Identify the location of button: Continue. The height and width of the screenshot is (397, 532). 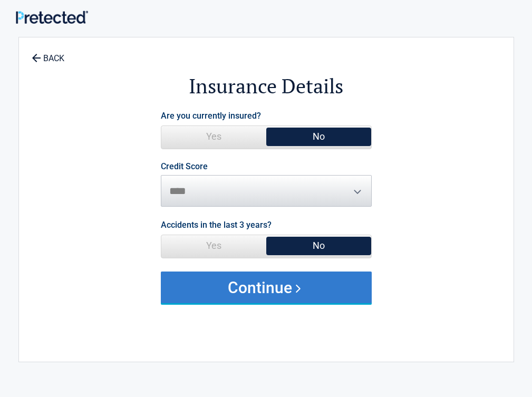
(266, 287).